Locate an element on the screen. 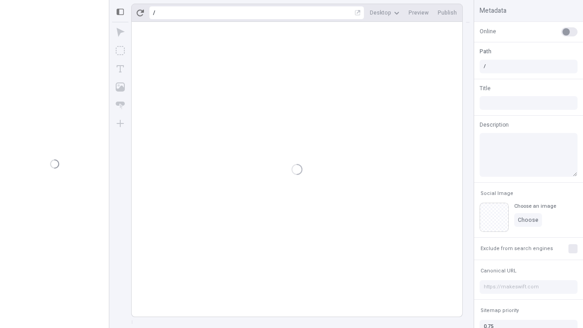 The image size is (583, 328). button: Text is located at coordinates (120, 69).